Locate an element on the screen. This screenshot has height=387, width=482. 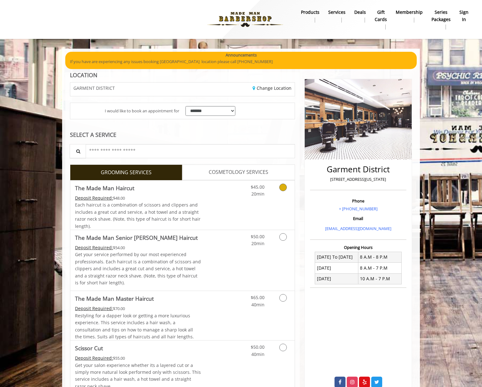
td: 10 A.M - 7 P.M is located at coordinates (380, 279).